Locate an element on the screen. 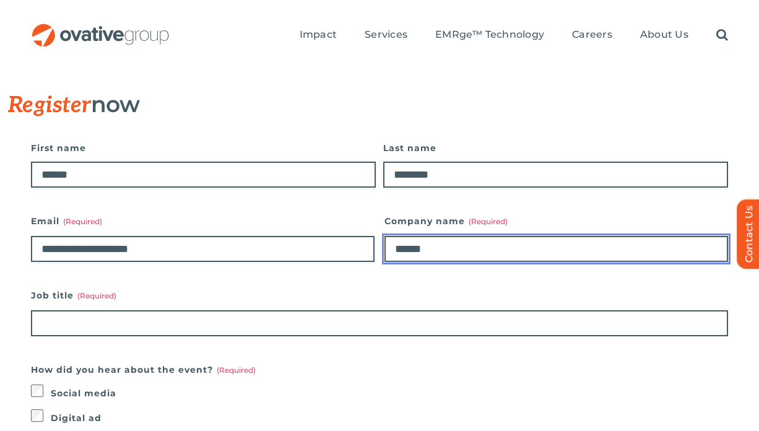 The height and width of the screenshot is (431, 759). h3: now is located at coordinates (349, 105).